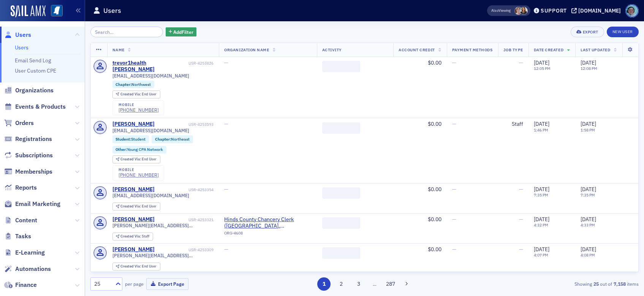  What do you see at coordinates (123, 139) in the screenshot?
I see `span: Student :` at bounding box center [123, 139].